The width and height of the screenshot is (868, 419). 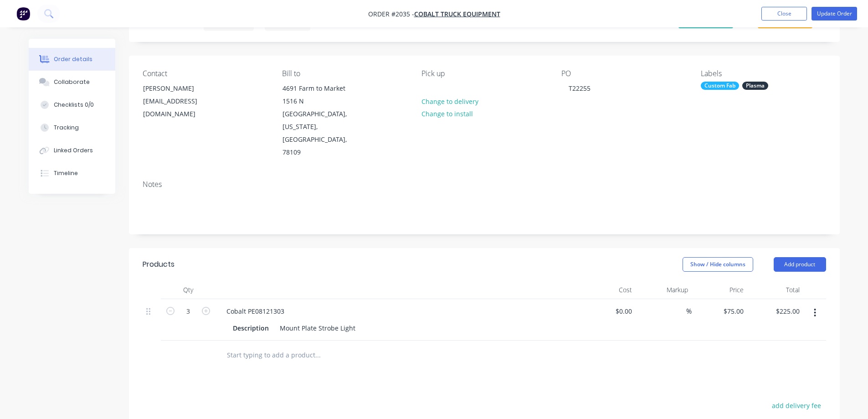 What do you see at coordinates (72, 82) in the screenshot?
I see `div: Collaborate` at bounding box center [72, 82].